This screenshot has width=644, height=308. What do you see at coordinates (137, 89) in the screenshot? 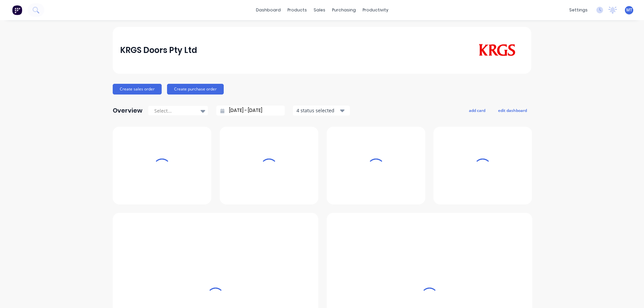
I see `button: Create sales order` at bounding box center [137, 89].